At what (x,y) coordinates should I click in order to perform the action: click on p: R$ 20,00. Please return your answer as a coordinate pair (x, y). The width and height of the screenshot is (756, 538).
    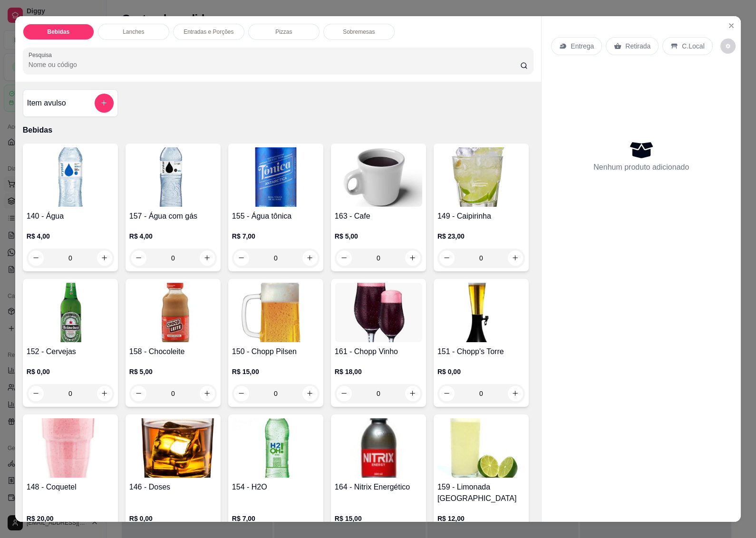
    Looking at the image, I should click on (70, 518).